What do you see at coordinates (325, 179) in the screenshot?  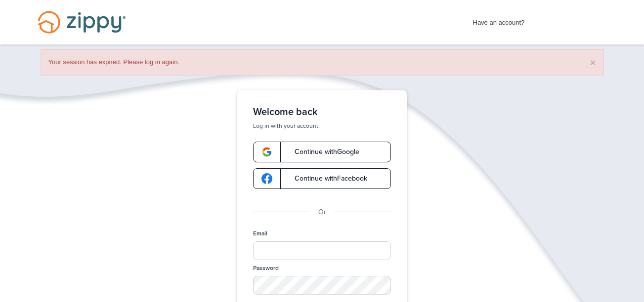 I see `span: Continue with Facebook` at bounding box center [325, 179].